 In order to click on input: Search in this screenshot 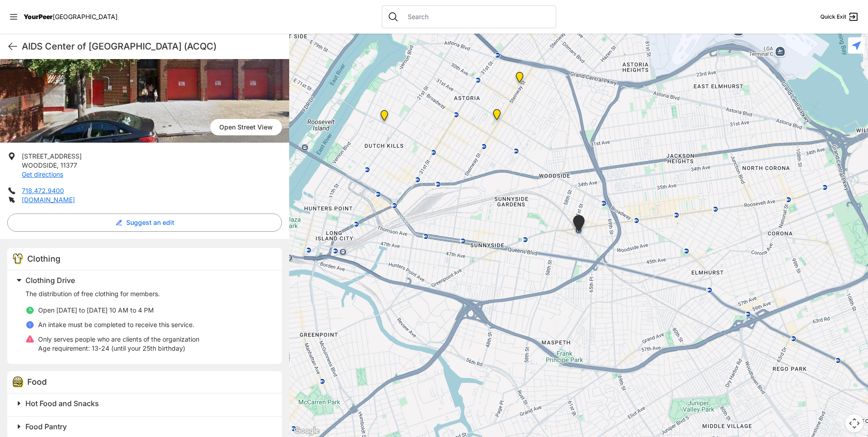, I will do `click(477, 17)`.